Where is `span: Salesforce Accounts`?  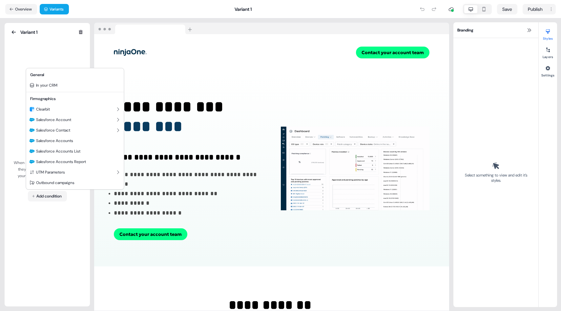 span: Salesforce Accounts is located at coordinates (54, 141).